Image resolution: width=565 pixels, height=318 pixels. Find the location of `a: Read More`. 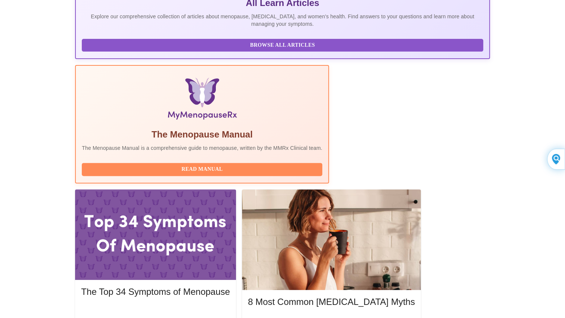

a: Read More is located at coordinates (156, 310).